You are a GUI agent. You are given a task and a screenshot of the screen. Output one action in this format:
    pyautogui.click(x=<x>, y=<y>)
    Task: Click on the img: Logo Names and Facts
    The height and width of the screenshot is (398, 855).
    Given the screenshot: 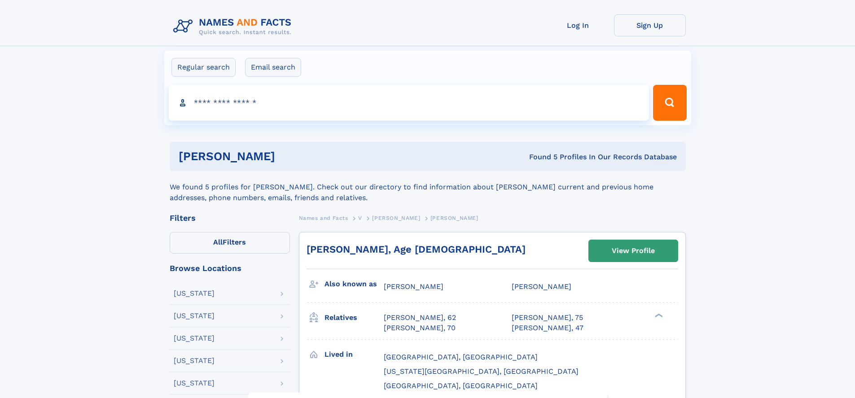 What is the action you would take?
    pyautogui.click(x=234, y=26)
    